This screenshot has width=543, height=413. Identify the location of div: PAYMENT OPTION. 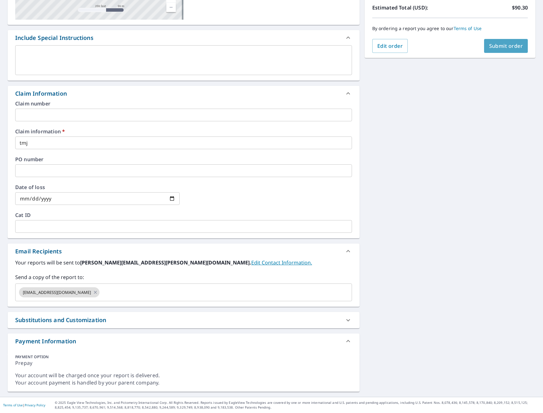
(183, 357).